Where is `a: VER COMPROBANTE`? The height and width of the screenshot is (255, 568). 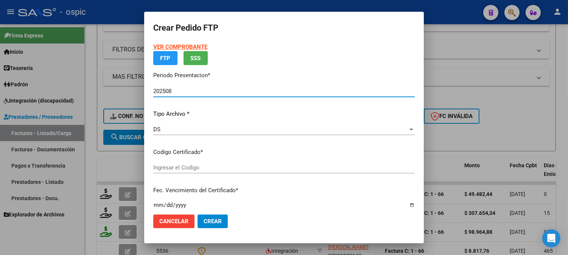 a: VER COMPROBANTE is located at coordinates (180, 47).